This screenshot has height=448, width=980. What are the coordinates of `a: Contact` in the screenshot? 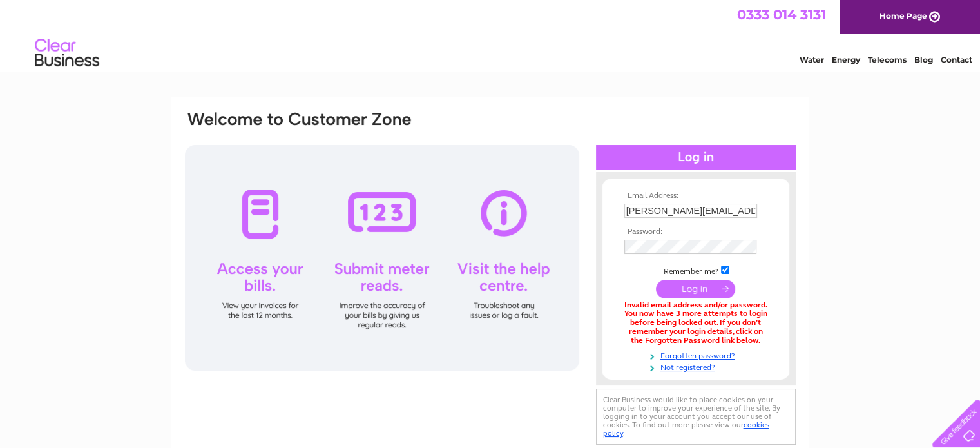 It's located at (956, 60).